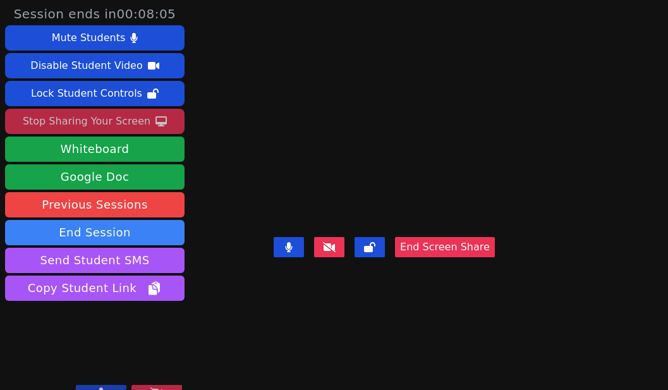 The height and width of the screenshot is (390, 668). Describe the element at coordinates (95, 205) in the screenshot. I see `a: Previous Sessions` at that location.